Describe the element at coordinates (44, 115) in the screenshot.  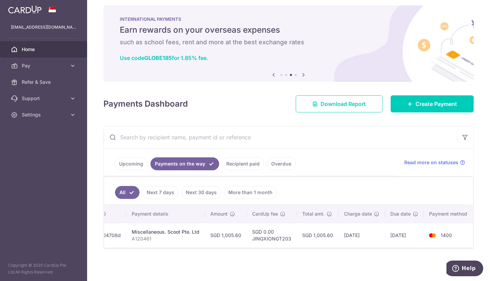
I see `span: Settings` at that location.